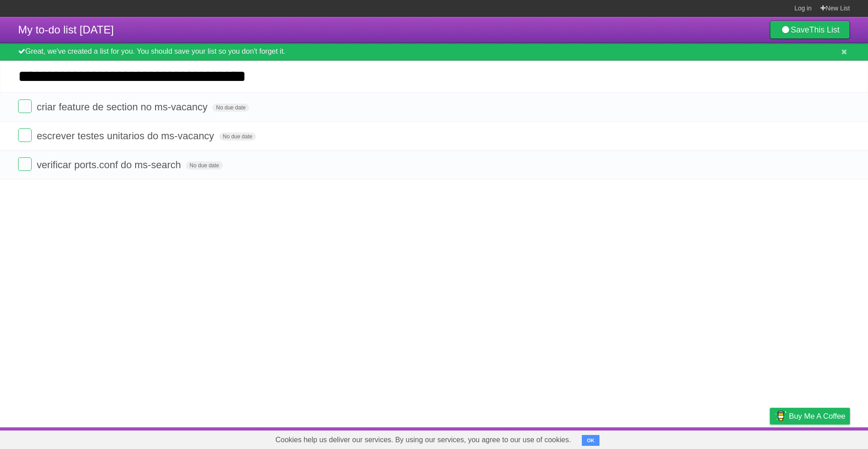 Image resolution: width=868 pixels, height=449 pixels. I want to click on a: Terms, so click(737, 438).